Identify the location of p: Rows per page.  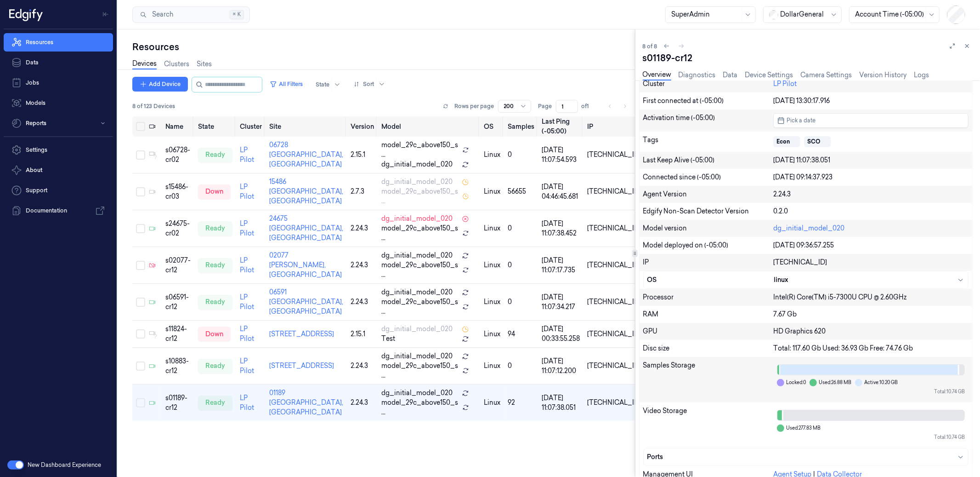
(475, 107).